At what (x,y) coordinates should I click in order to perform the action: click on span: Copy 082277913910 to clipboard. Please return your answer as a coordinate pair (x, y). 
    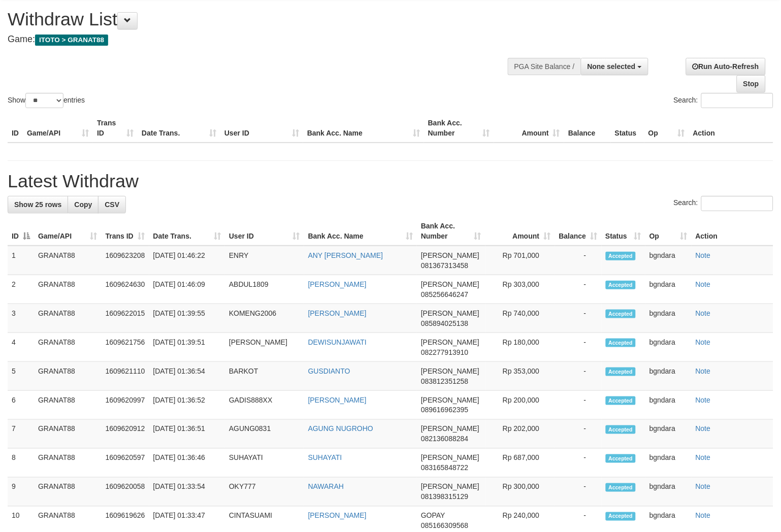
    Looking at the image, I should click on (444, 352).